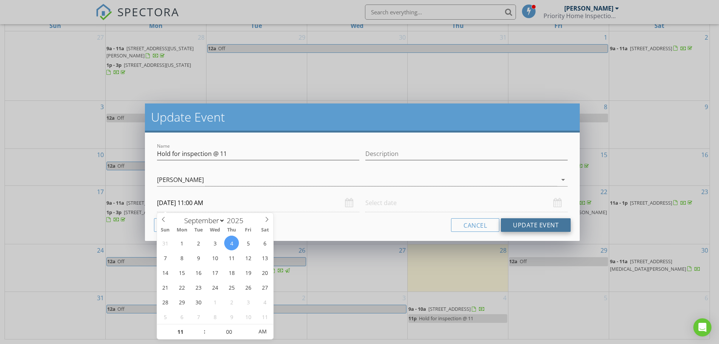 Image resolution: width=719 pixels, height=344 pixels. What do you see at coordinates (232, 230) in the screenshot?
I see `span: Thu` at bounding box center [232, 230].